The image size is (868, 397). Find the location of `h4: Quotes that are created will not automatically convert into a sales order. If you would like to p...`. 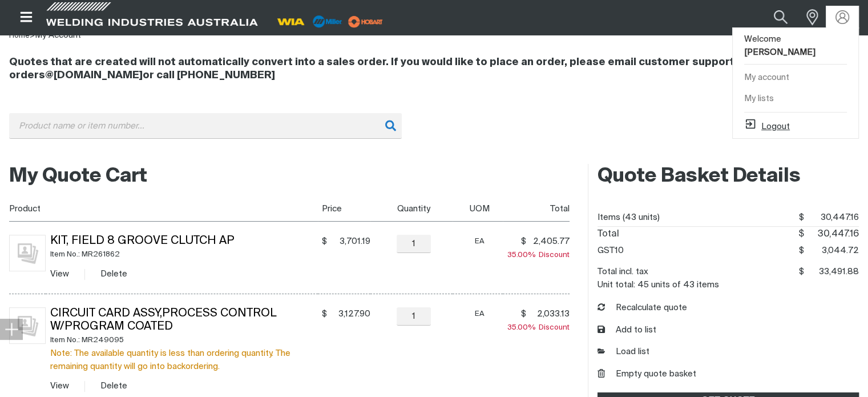

h4: Quotes that are created will not automatically convert into a sales order. If you would like to p... is located at coordinates (434, 69).